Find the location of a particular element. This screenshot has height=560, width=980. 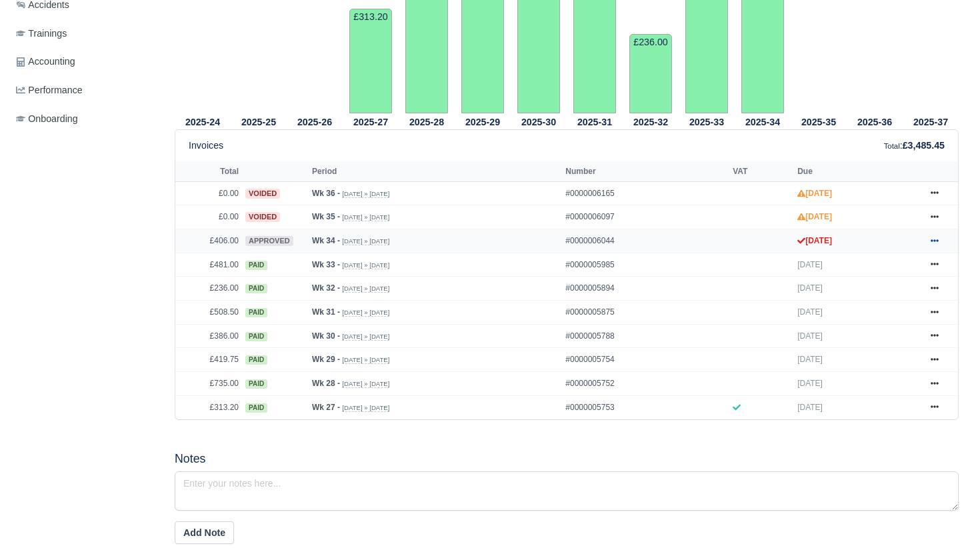

td: #0000005753 is located at coordinates (646, 406).